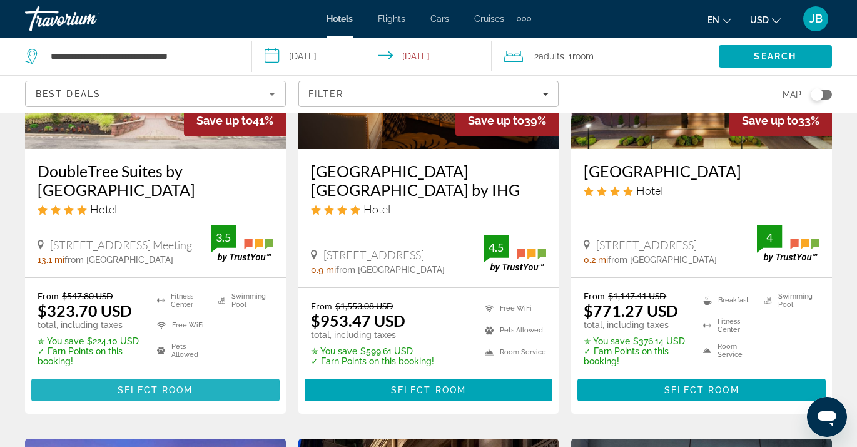  Describe the element at coordinates (223, 237) in the screenshot. I see `div: 3.5` at that location.